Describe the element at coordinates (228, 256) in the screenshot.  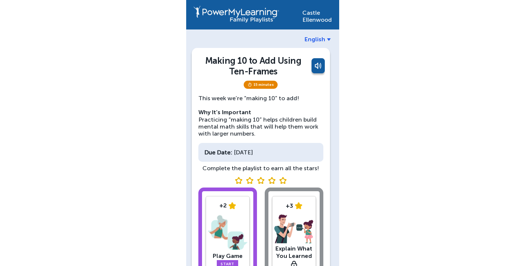
I see `div: Play Game` at that location.